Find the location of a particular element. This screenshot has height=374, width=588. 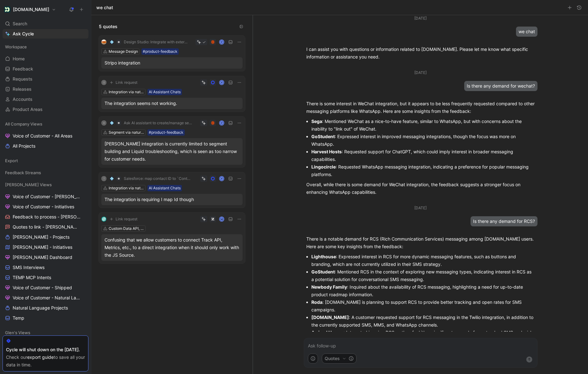

span: Releases is located at coordinates (22, 89).